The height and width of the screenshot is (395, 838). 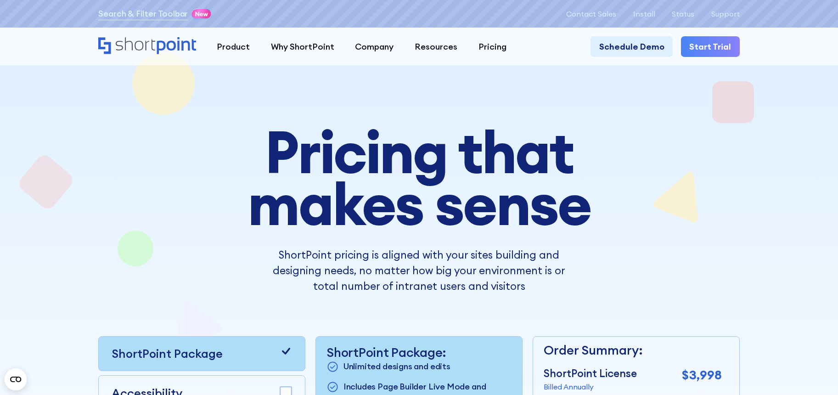 What do you see at coordinates (683, 14) in the screenshot?
I see `a: Status` at bounding box center [683, 14].